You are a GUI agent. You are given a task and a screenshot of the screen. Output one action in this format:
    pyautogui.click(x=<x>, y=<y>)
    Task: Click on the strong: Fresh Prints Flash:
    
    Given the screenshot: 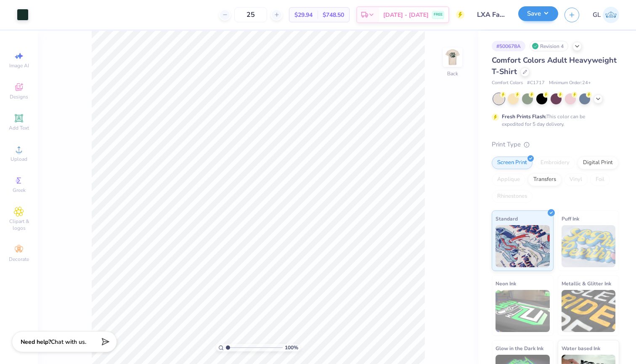 What is the action you would take?
    pyautogui.click(x=524, y=117)
    